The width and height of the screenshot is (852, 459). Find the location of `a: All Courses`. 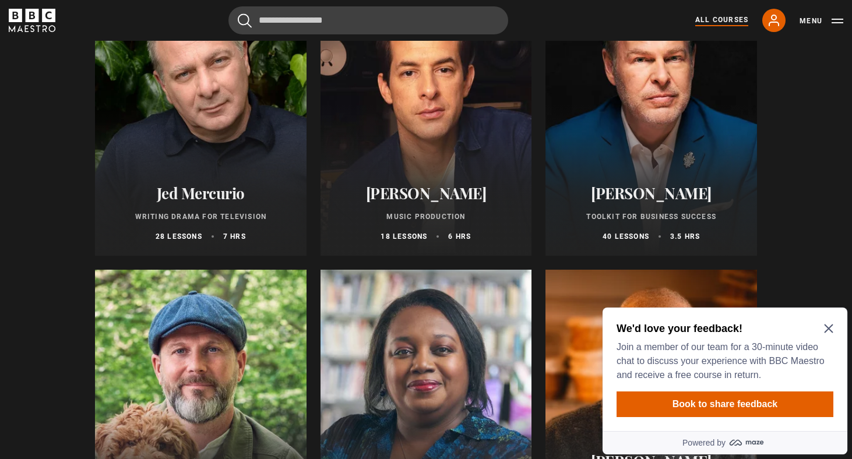

a: All Courses is located at coordinates (721, 20).